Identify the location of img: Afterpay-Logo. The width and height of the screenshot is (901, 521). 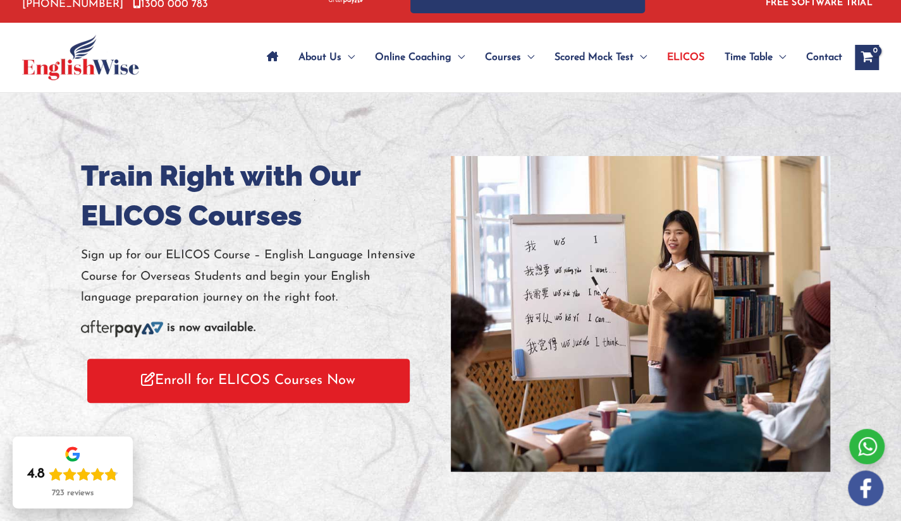
(122, 329).